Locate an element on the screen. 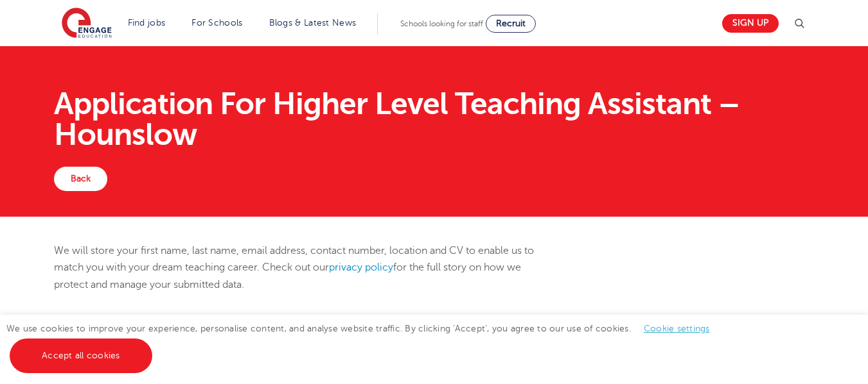  a: privacy policy is located at coordinates (361, 267).